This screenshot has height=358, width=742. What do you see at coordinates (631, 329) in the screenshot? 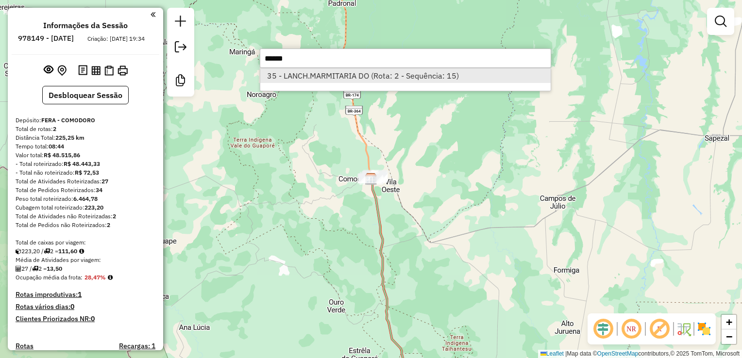
I see `span: Ocultar NR` at bounding box center [631, 329].